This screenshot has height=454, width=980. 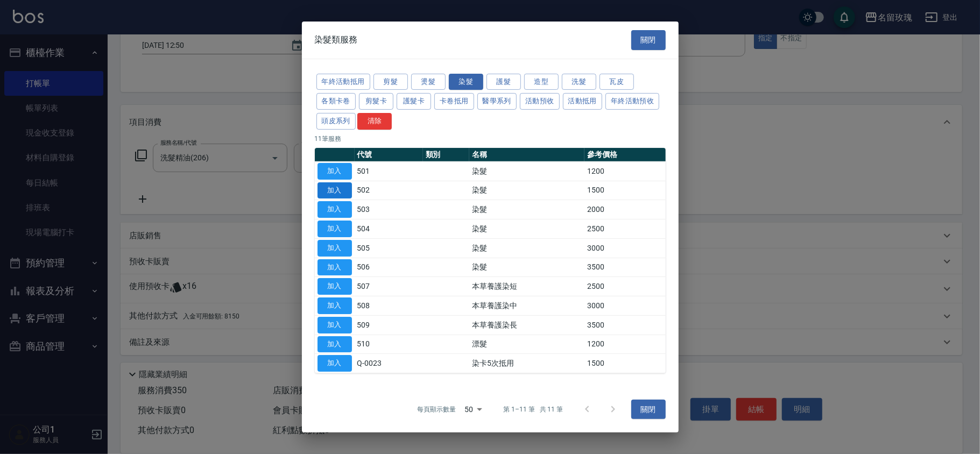 I want to click on button: 染髮, so click(x=466, y=81).